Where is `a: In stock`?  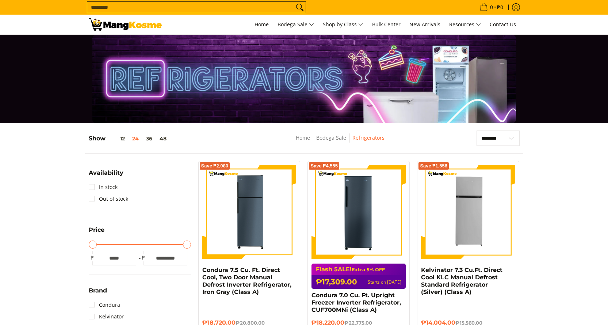
a: In stock is located at coordinates (103, 187).